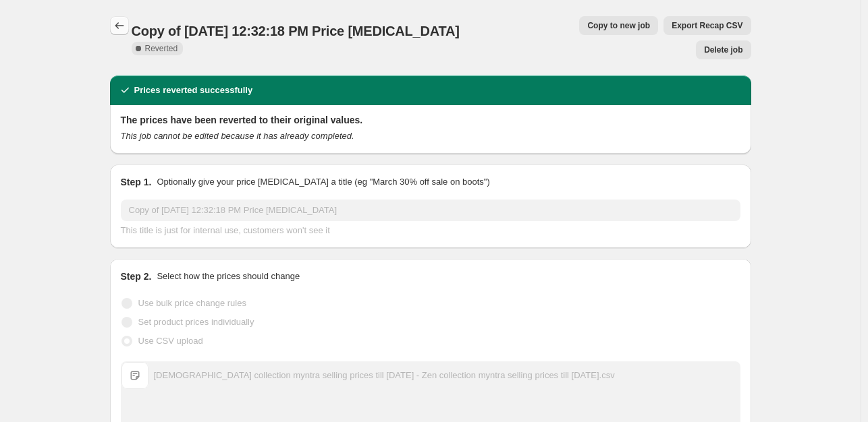 The width and height of the screenshot is (868, 422). I want to click on span: This title is just for internal use, customers won't see it, so click(225, 230).